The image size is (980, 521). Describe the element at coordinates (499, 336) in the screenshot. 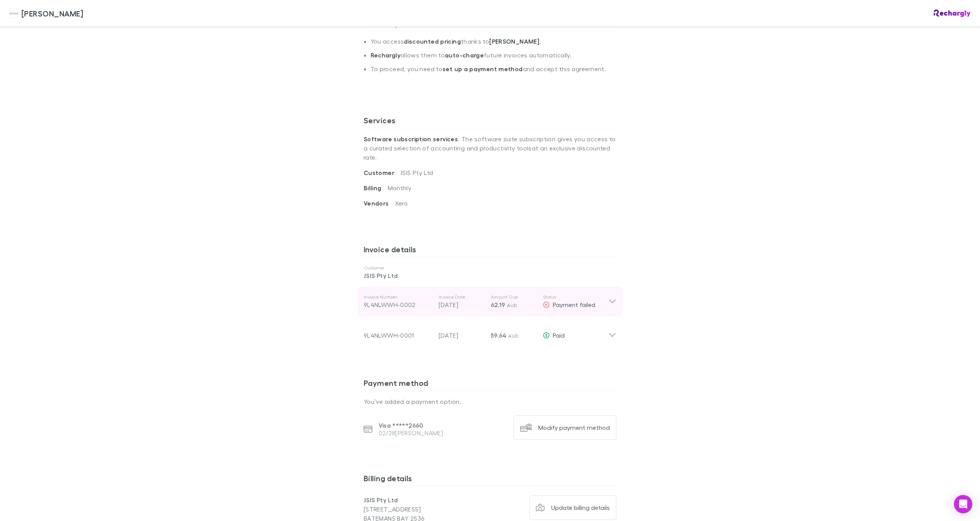

I see `span: 59.64` at that location.